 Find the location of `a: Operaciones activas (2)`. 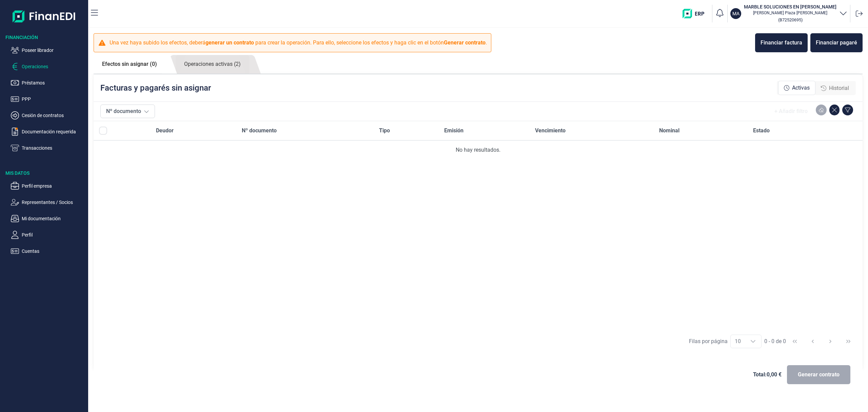

a: Operaciones activas (2) is located at coordinates (212, 64).